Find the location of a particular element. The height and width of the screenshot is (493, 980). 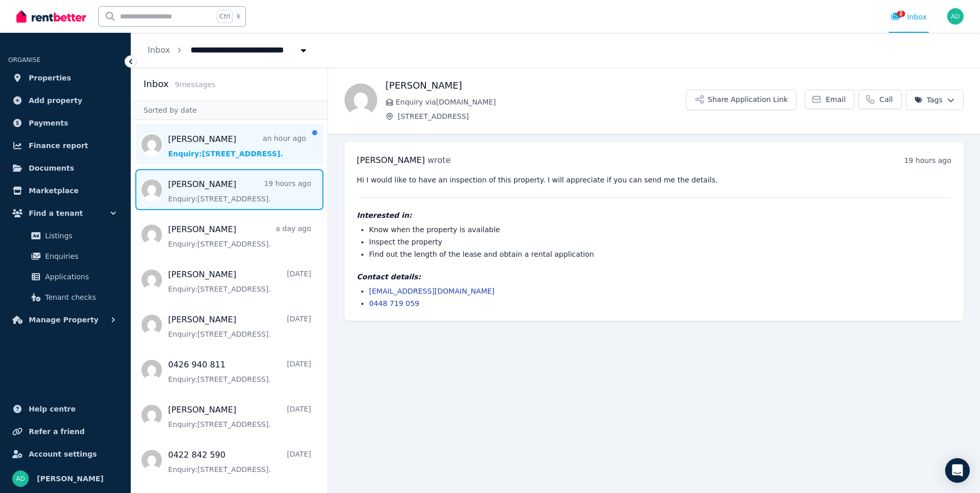

span: Help centre is located at coordinates (52, 409).